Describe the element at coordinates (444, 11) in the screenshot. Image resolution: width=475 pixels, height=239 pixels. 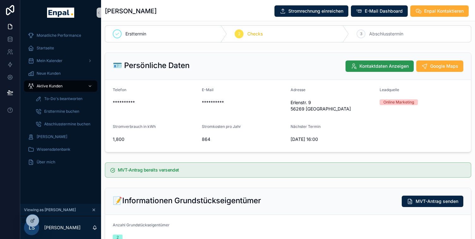
I see `span: Enpal Kontaktieren` at that location.